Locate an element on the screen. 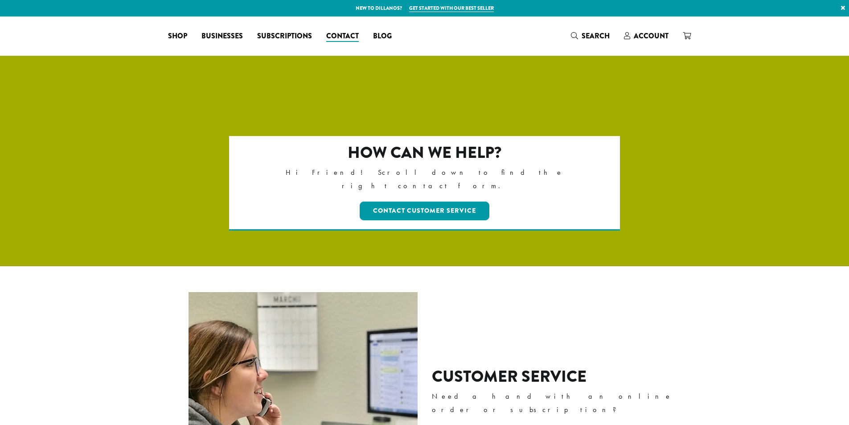  span: Businesses is located at coordinates (222, 36).